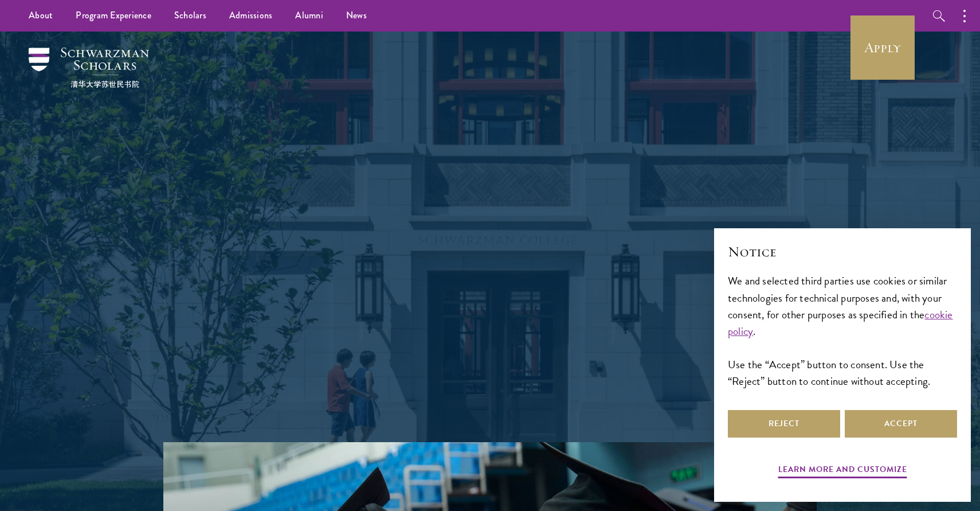 Image resolution: width=980 pixels, height=511 pixels. I want to click on div: We and selected third parties use cookies or similar technologies for technical purposes and, wit..., so click(843, 330).